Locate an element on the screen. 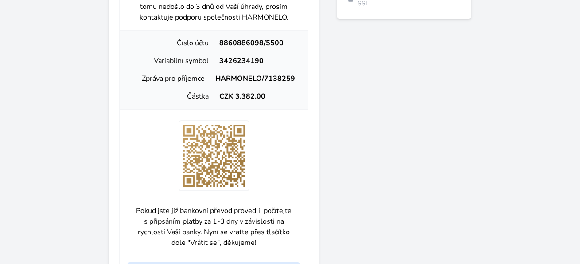 This screenshot has height=264, width=580. div: 3426234190 is located at coordinates (258, 61).